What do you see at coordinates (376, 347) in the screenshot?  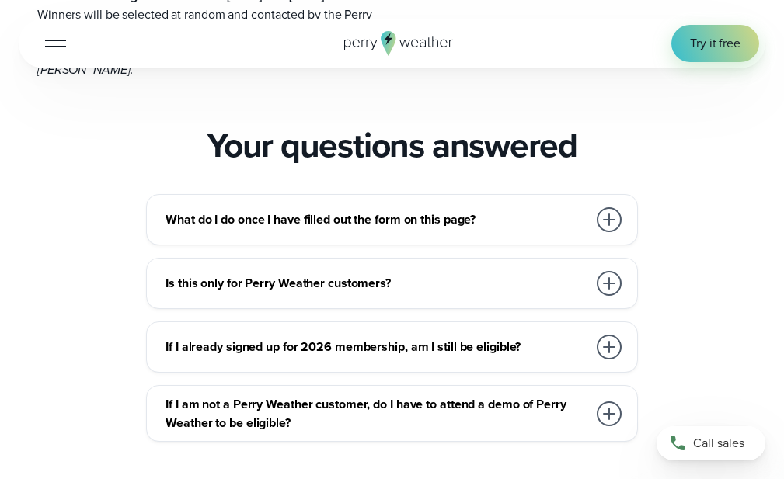 I see `h3: If I already signed up for 2026 membership, am I still be eligible?` at bounding box center [376, 347].